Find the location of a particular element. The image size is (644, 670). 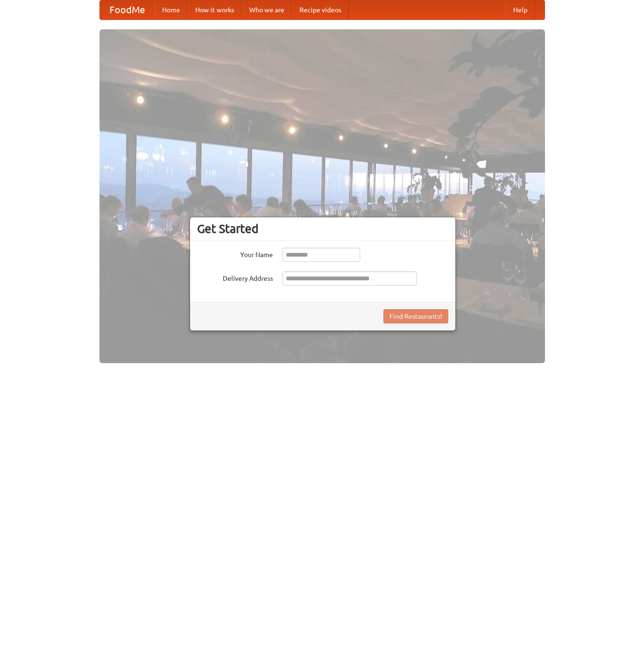

a: How it works is located at coordinates (214, 10).